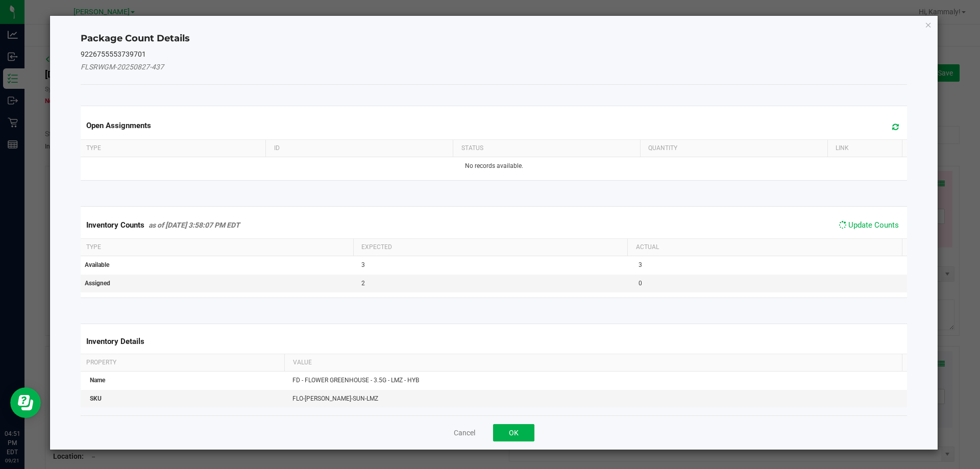  What do you see at coordinates (98, 283) in the screenshot?
I see `span: Assigned` at bounding box center [98, 283].